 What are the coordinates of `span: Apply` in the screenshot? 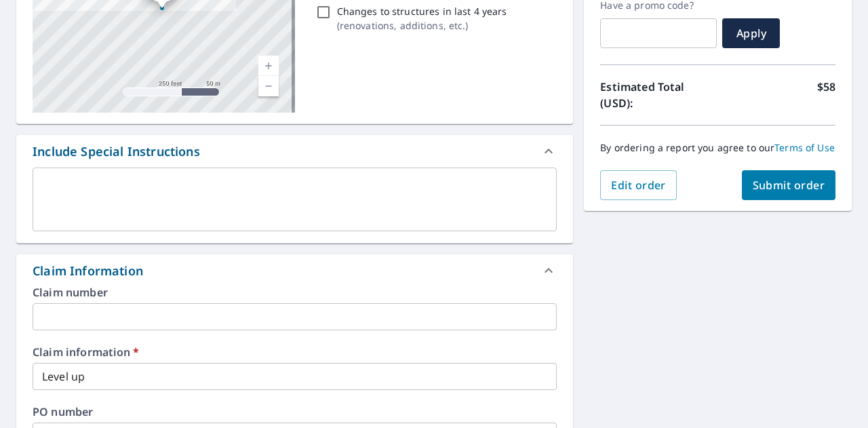 It's located at (751, 33).